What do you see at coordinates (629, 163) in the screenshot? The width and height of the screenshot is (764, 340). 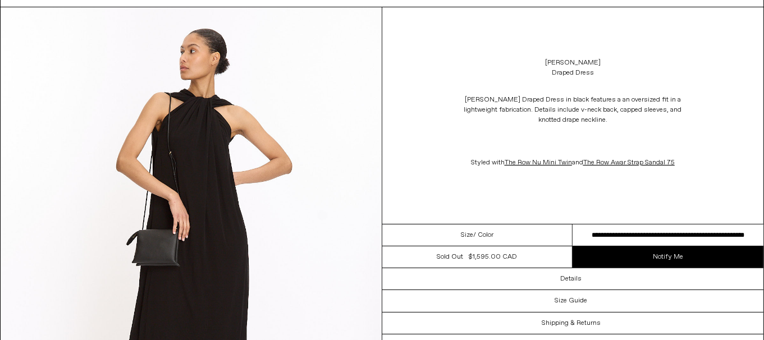 I see `a: The Row Awar Strap Sandal 75` at bounding box center [629, 163].